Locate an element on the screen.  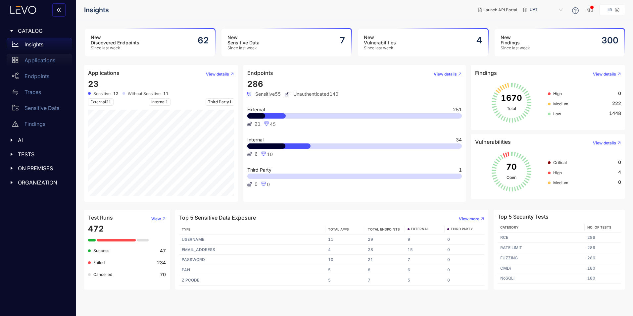
td: 11 is located at coordinates (345, 239).